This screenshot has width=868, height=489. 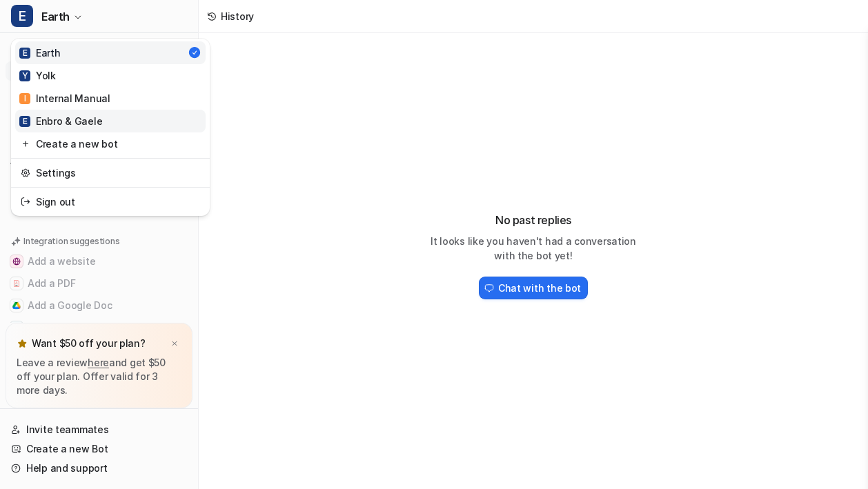 What do you see at coordinates (65, 98) in the screenshot?
I see `div: Internal Manual` at bounding box center [65, 98].